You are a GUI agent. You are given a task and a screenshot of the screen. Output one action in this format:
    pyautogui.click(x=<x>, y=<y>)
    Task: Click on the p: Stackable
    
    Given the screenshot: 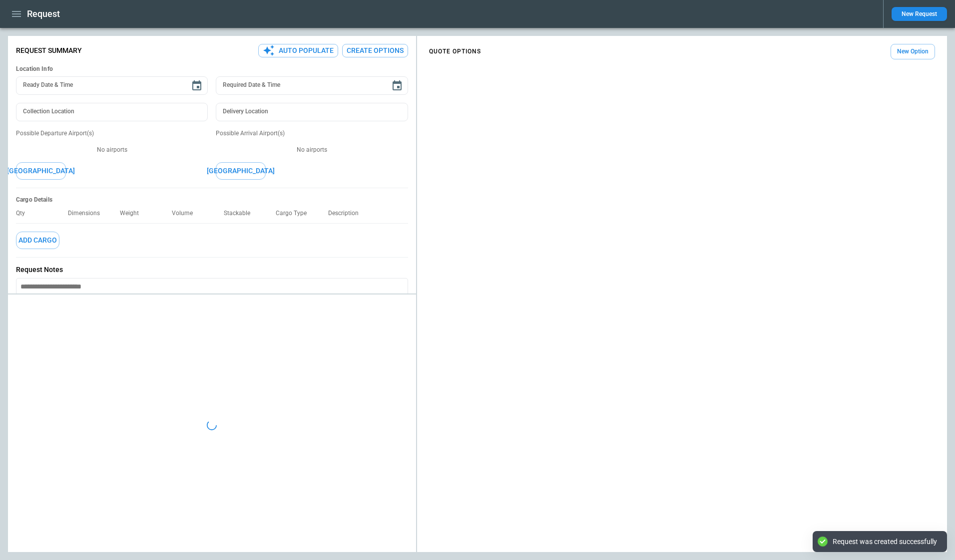 What is the action you would take?
    pyautogui.click(x=241, y=213)
    